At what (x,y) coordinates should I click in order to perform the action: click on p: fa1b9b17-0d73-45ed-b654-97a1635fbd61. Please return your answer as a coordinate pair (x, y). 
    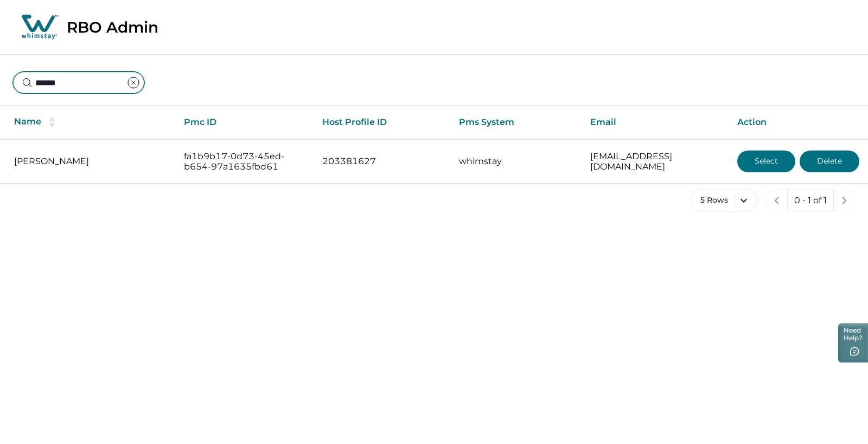
    Looking at the image, I should click on (244, 161).